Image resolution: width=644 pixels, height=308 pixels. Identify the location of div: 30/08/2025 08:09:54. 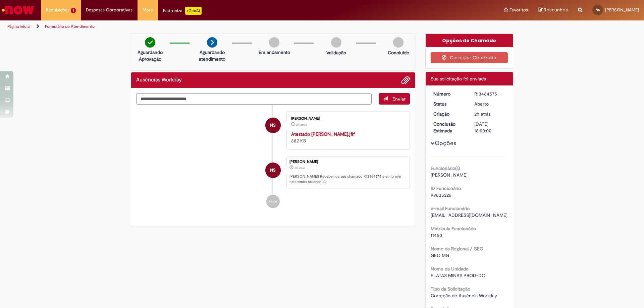
(490, 114).